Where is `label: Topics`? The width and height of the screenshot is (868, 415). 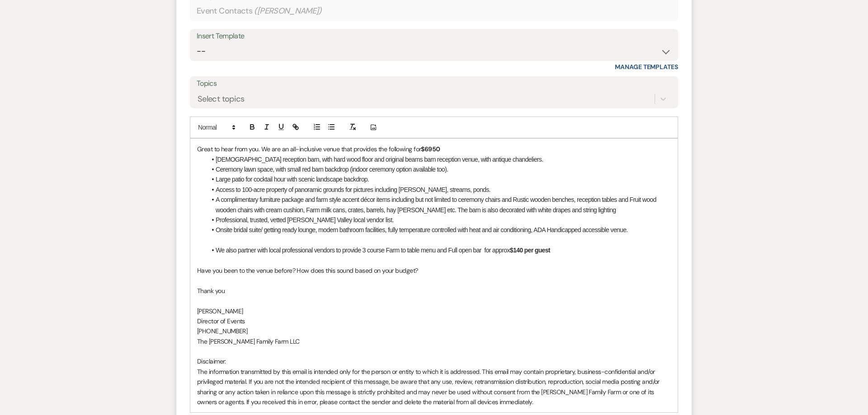
label: Topics is located at coordinates (434, 84).